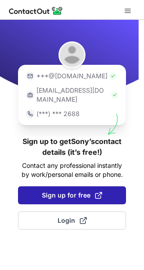 This screenshot has width=144, height=270. I want to click on button: Sign up for free, so click(72, 195).